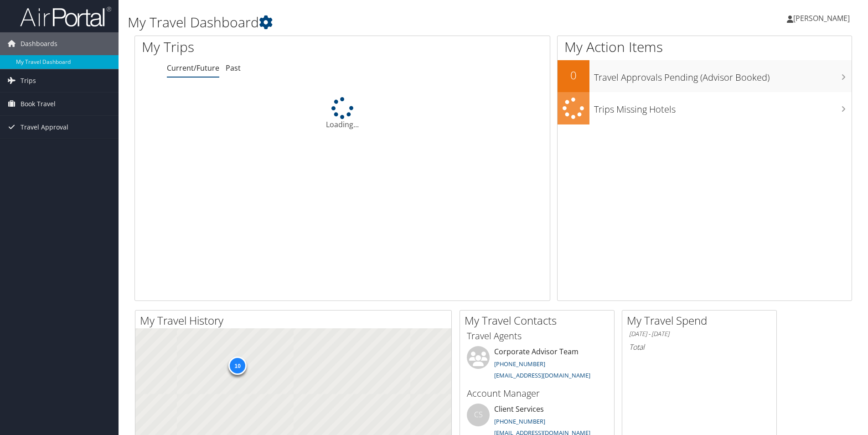  Describe the element at coordinates (233, 68) in the screenshot. I see `a: Past` at that location.